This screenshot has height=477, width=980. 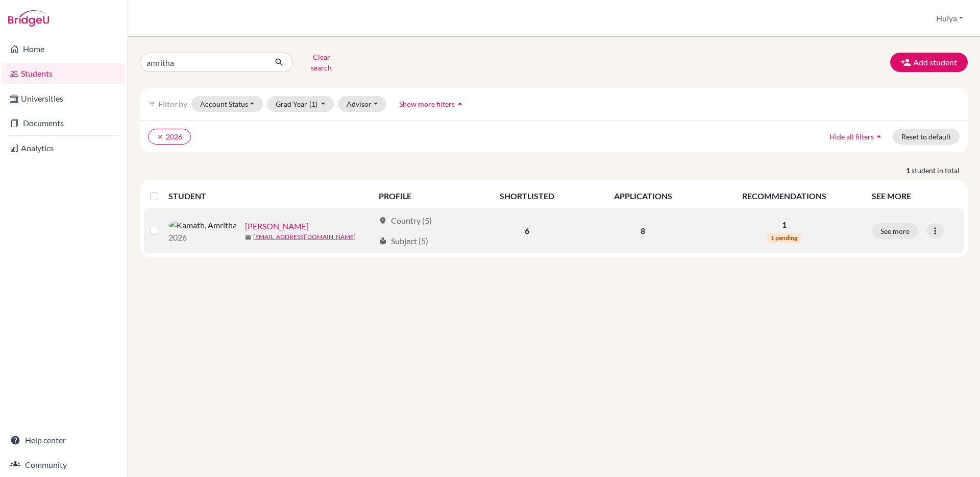 I want to click on p: 1, so click(x=784, y=225).